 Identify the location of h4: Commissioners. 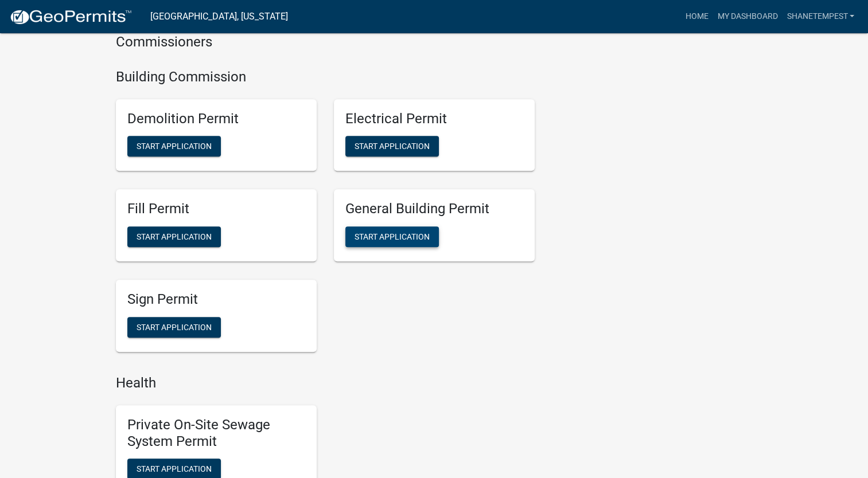
(325, 42).